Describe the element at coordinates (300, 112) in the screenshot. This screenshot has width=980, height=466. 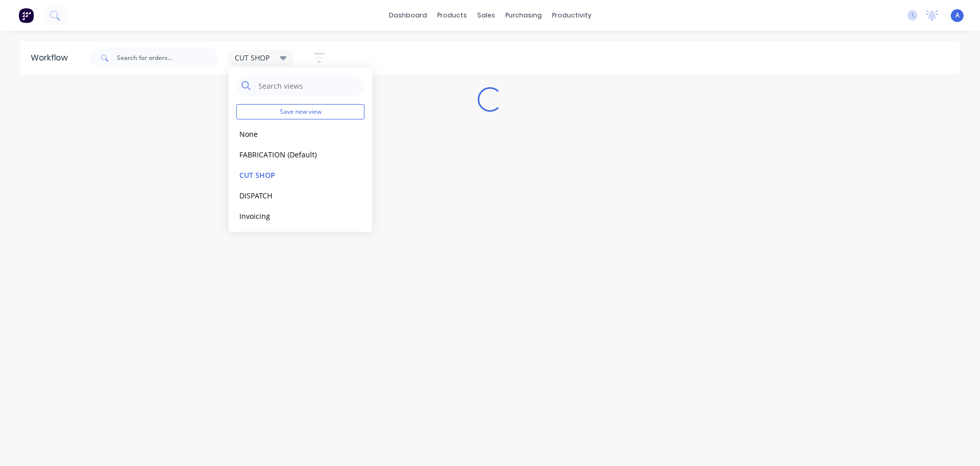
I see `button: Save new view` at that location.